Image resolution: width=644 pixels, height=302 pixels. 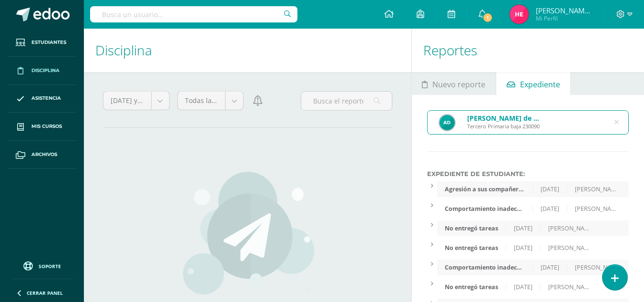 I want to click on input: Busca un usuario..., so click(x=193, y=14).